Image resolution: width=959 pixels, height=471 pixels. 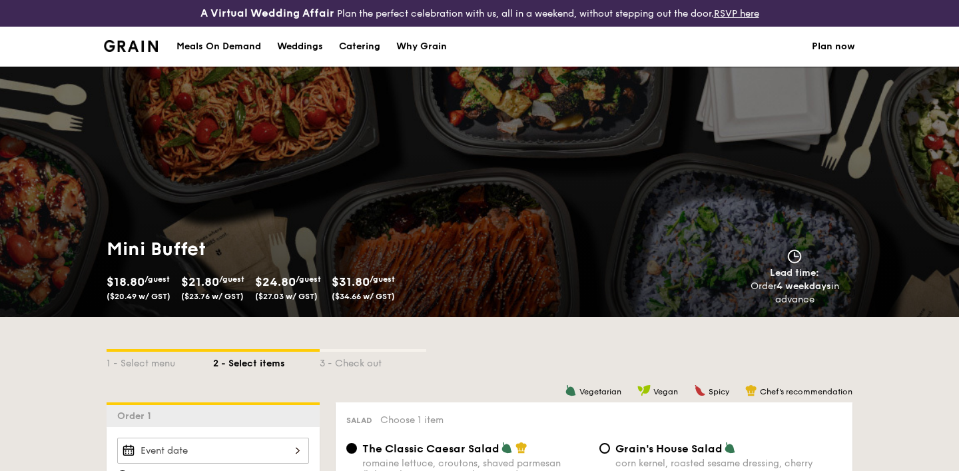 What do you see at coordinates (131, 46) in the screenshot?
I see `img: Grain` at bounding box center [131, 46].